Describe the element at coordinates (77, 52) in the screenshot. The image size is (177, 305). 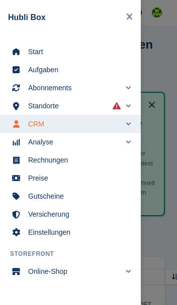
I see `span: Start` at that location.